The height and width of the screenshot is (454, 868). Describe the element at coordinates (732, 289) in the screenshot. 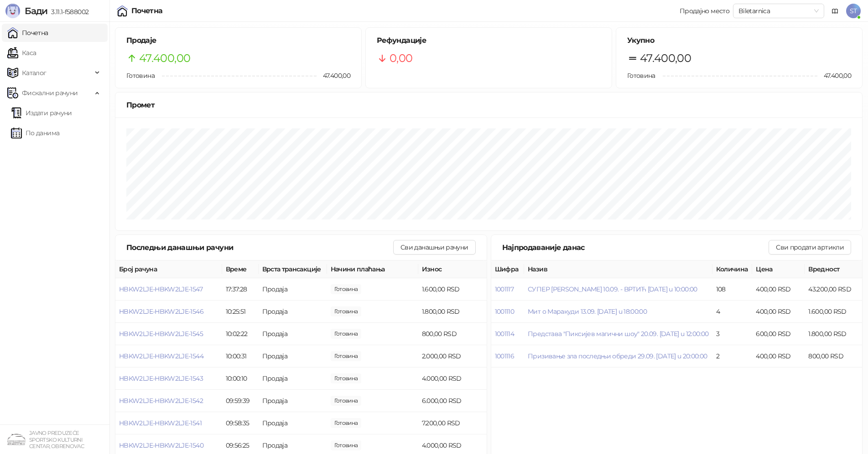

I see `td: 108` at that location.